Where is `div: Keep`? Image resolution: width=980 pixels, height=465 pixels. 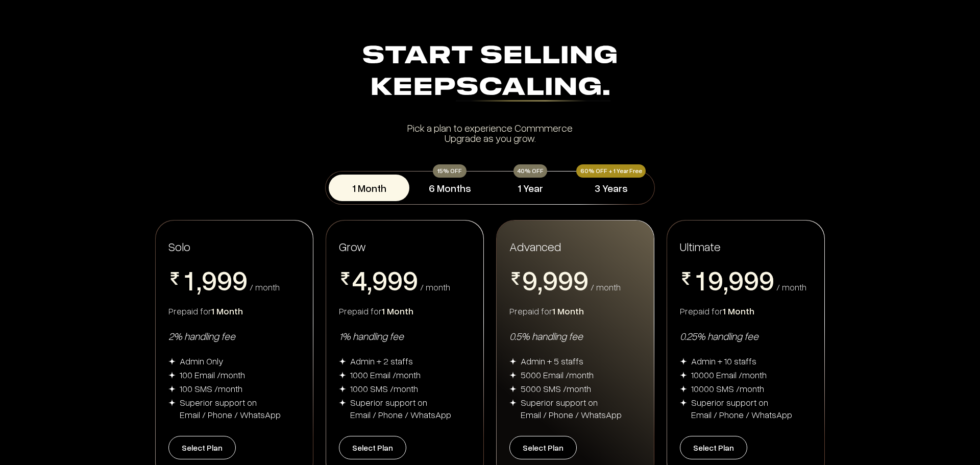 div: Keep is located at coordinates (490, 88).